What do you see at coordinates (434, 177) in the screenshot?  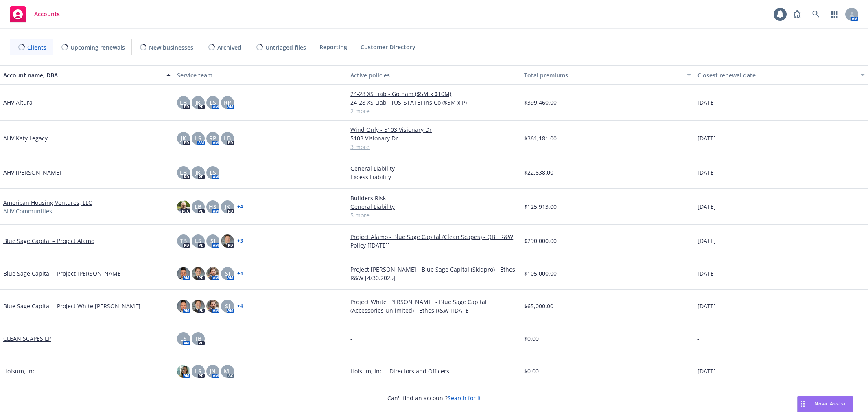 I see `a: Excess Liability` at bounding box center [434, 177].